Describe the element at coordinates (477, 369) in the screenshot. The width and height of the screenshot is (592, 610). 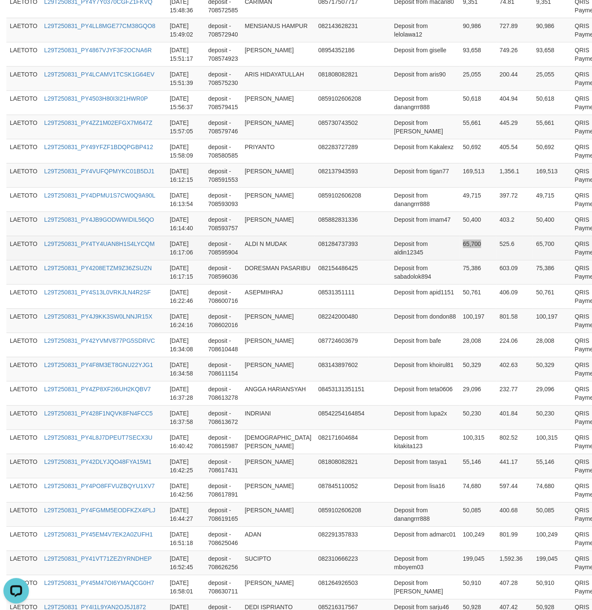
I see `td: 50,329` at that location.